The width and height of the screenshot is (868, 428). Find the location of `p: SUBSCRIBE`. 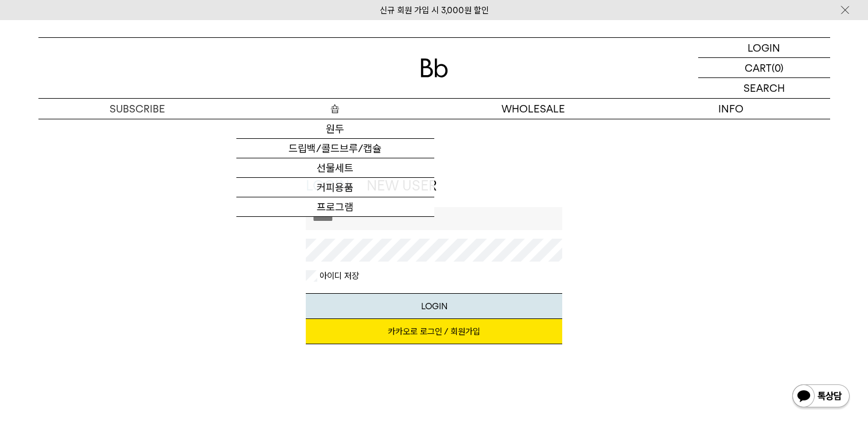

p: SUBSCRIBE is located at coordinates (137, 109).